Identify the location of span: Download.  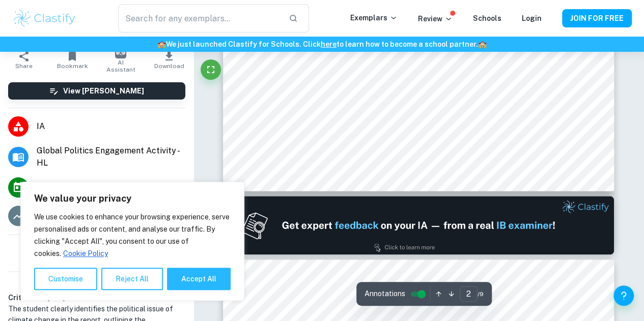
(169, 66).